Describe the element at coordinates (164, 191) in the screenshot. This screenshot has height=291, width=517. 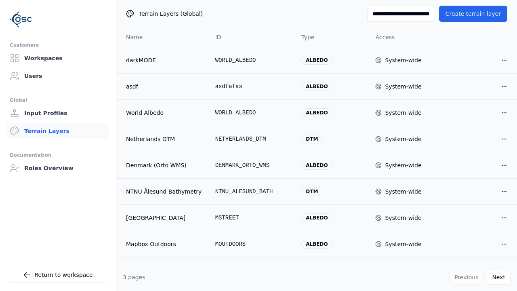
I see `a: NTNU Ålesund Bathymetry` at that location.